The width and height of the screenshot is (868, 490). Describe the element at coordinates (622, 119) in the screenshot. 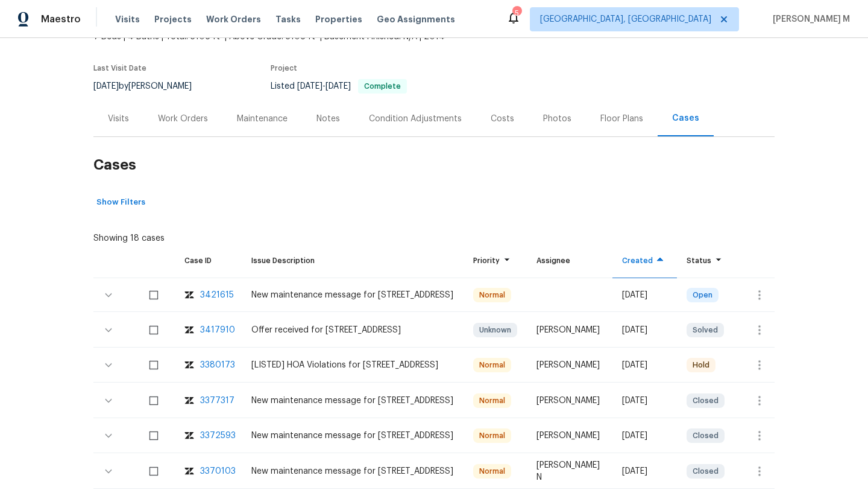

I see `div: Floor Plans` at that location.